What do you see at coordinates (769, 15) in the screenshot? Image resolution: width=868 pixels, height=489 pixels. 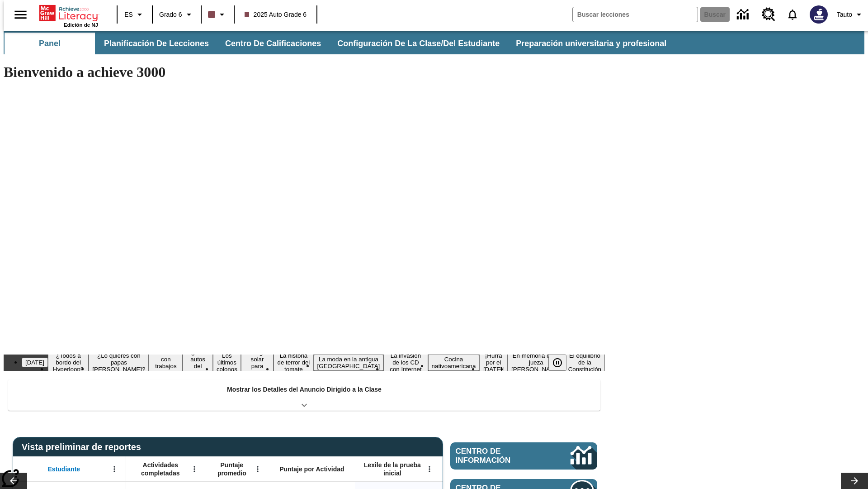 I see `a: Centro de recursos, Se abrirá en una pestaña nueva.` at bounding box center [769, 15].